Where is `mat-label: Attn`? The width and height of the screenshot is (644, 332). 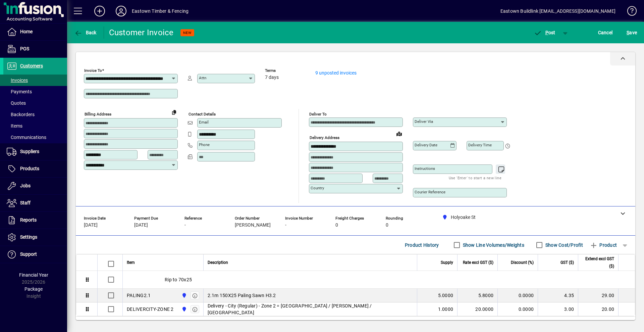
mat-label: Attn is located at coordinates (202, 78).